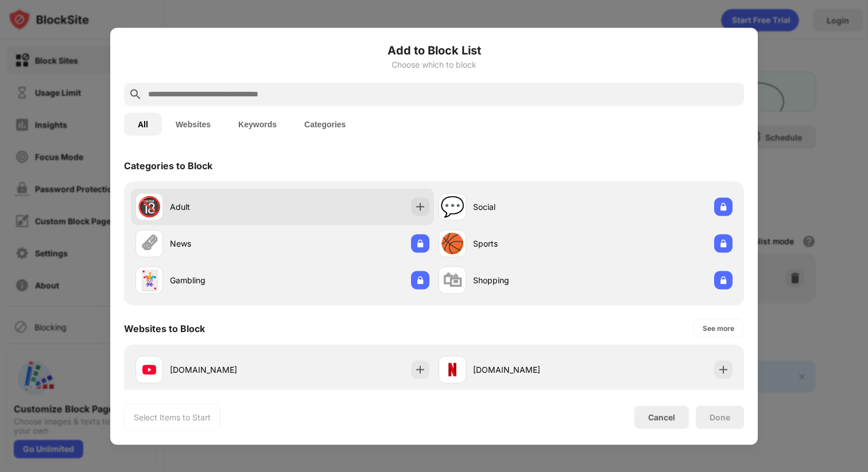 The image size is (868, 472). What do you see at coordinates (529, 206) in the screenshot?
I see `div: Social` at bounding box center [529, 206].